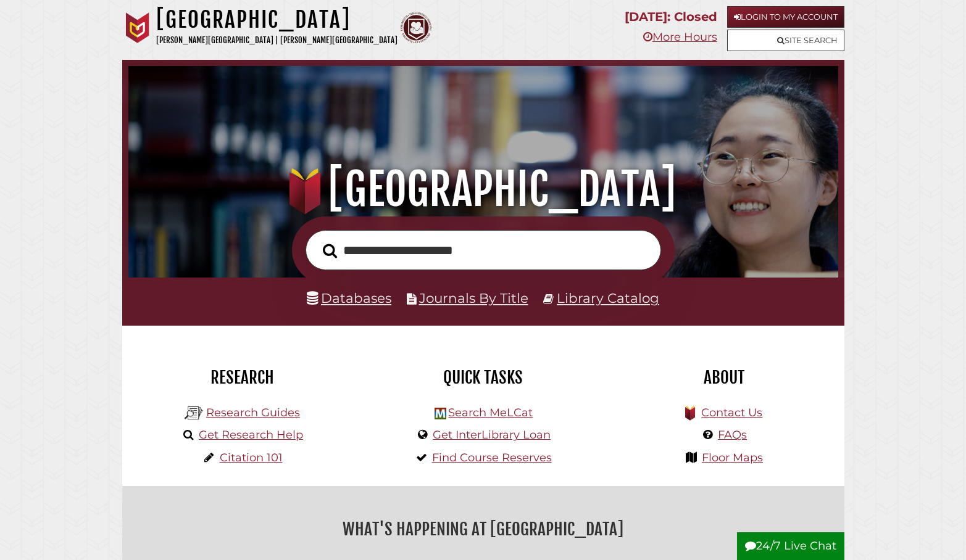 The width and height of the screenshot is (966, 560). What do you see at coordinates (138, 28) in the screenshot?
I see `img: Calvin University` at bounding box center [138, 28].